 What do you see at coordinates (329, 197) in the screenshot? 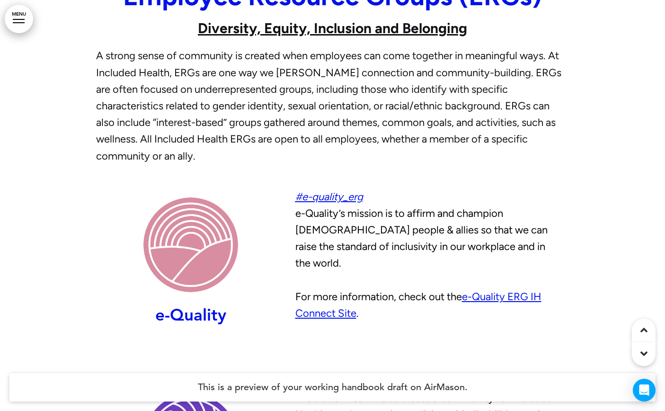
I see `a: #e-quality_erg` at bounding box center [329, 197].